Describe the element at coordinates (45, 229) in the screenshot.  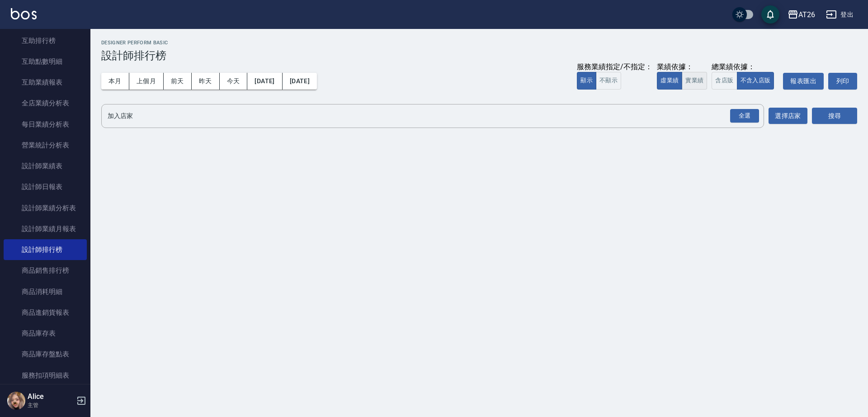
I see `a: 設計師業績月報表` at that location.